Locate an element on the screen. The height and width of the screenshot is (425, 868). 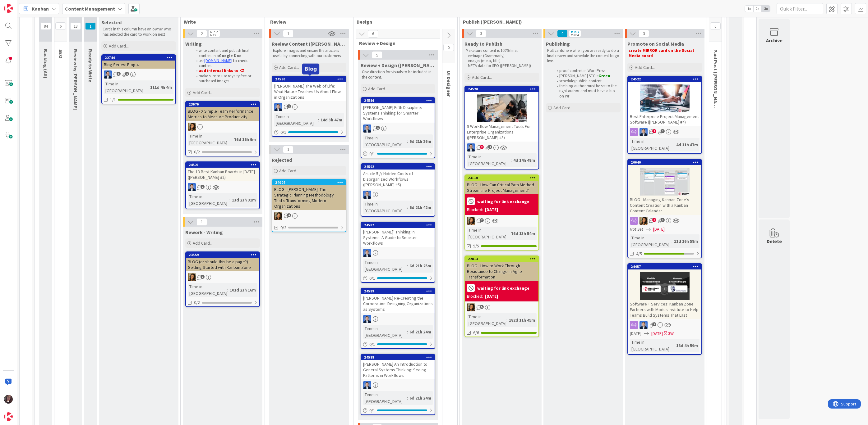
div: 18d 4h 59m is located at coordinates (687, 346).